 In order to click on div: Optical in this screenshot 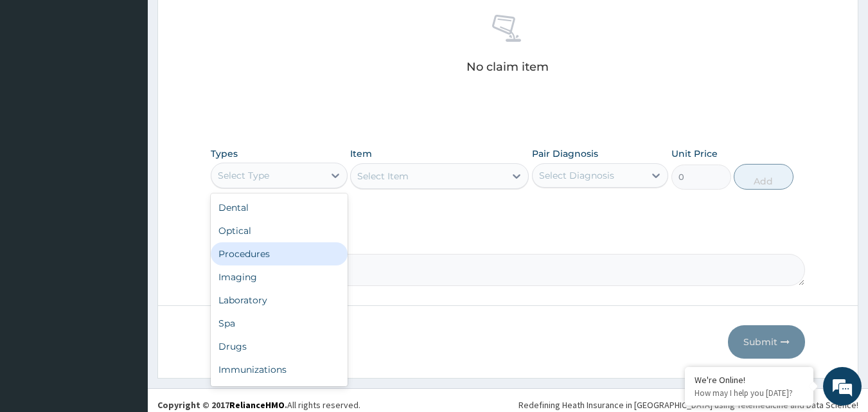, I will do `click(279, 231)`.